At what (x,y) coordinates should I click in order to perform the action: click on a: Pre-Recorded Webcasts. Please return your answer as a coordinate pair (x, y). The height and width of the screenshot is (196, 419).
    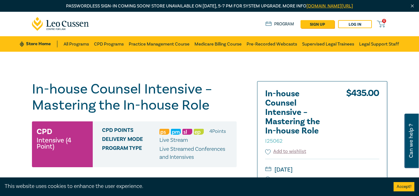
    Looking at the image, I should click on (272, 44).